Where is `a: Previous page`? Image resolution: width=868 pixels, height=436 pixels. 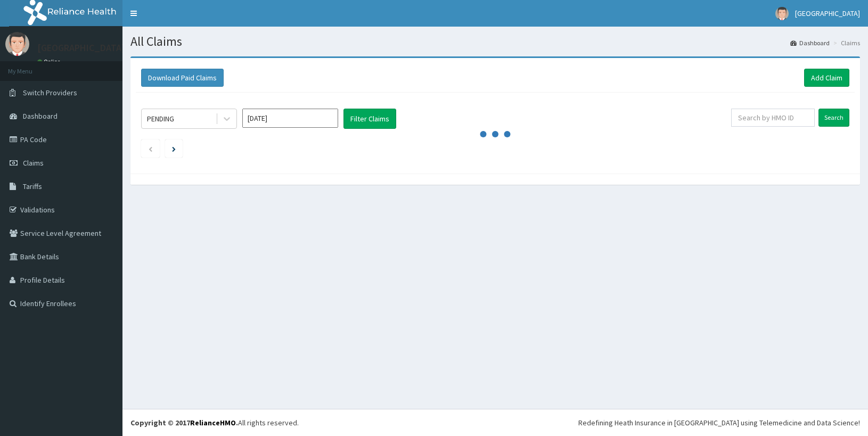
a: Previous page is located at coordinates (150, 149).